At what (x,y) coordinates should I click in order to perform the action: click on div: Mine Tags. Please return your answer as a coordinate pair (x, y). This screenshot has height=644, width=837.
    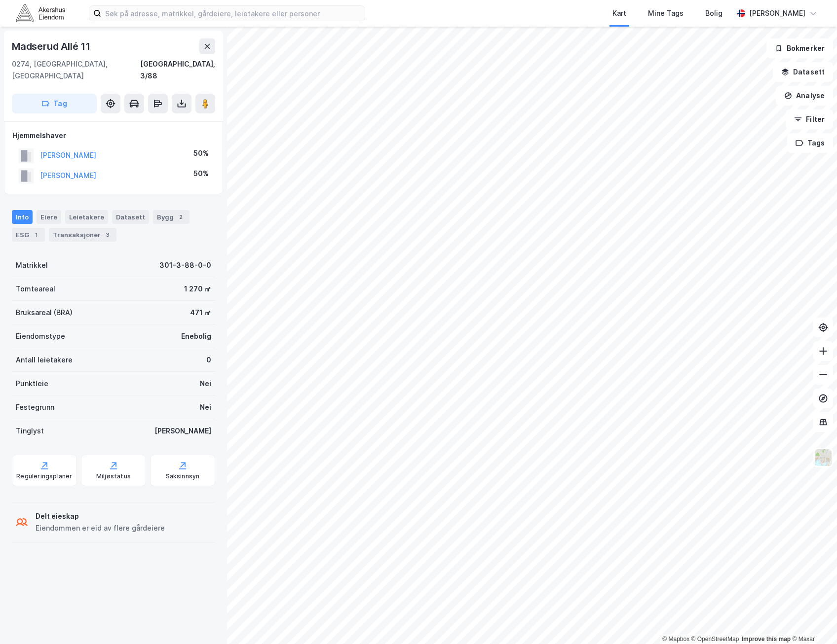
    Looking at the image, I should click on (666, 13).